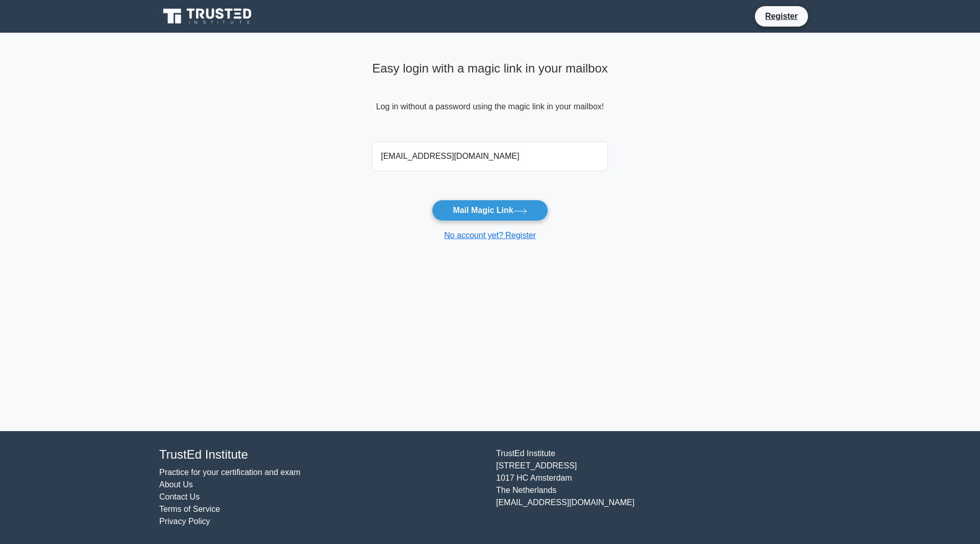  What do you see at coordinates (185, 521) in the screenshot?
I see `a: Privacy Policy` at bounding box center [185, 521].